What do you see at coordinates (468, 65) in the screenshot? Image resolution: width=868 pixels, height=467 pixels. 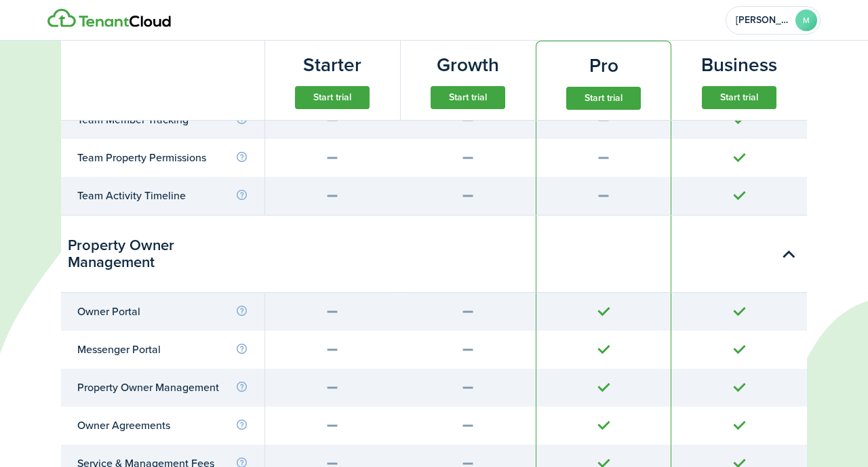 I see `subscription-pricing-card-title: Growth` at bounding box center [468, 65].